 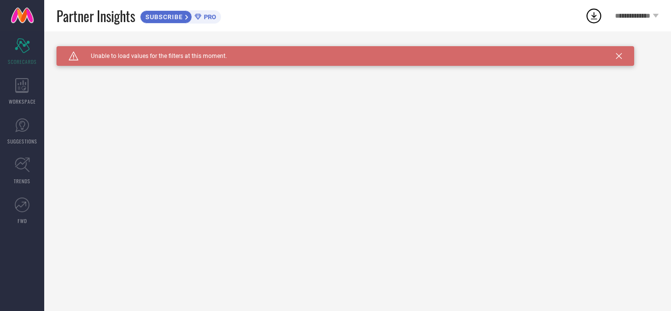 I want to click on span: Unable to load values for the filters at this moment., so click(x=153, y=56).